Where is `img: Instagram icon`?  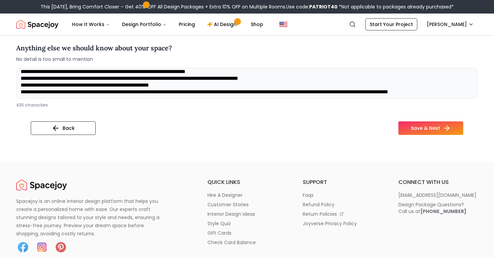 img: Instagram icon is located at coordinates (42, 247).